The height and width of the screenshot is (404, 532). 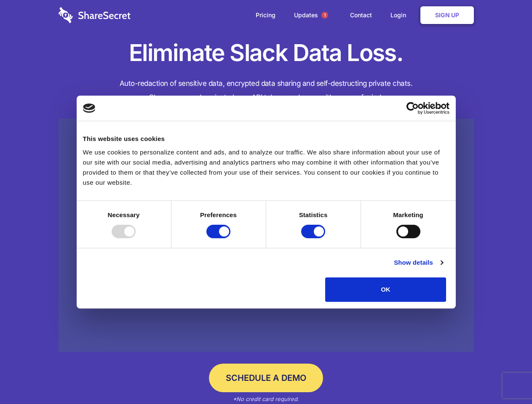 I want to click on strong: Necessary, so click(x=124, y=215).